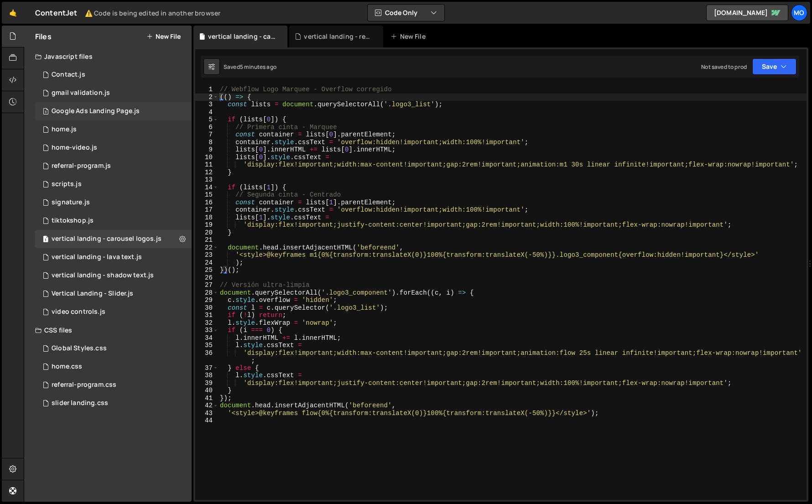  What do you see at coordinates (207, 172) in the screenshot?
I see `div: 12` at bounding box center [207, 172].